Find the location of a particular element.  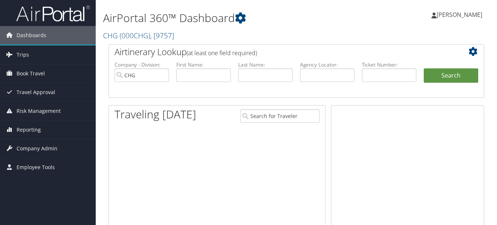

label: Ticket Number: is located at coordinates (389, 65).